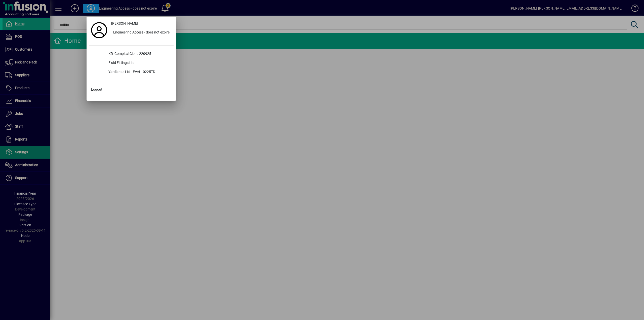 This screenshot has width=644, height=320. I want to click on div: Fluid Fittings Ltd, so click(139, 63).